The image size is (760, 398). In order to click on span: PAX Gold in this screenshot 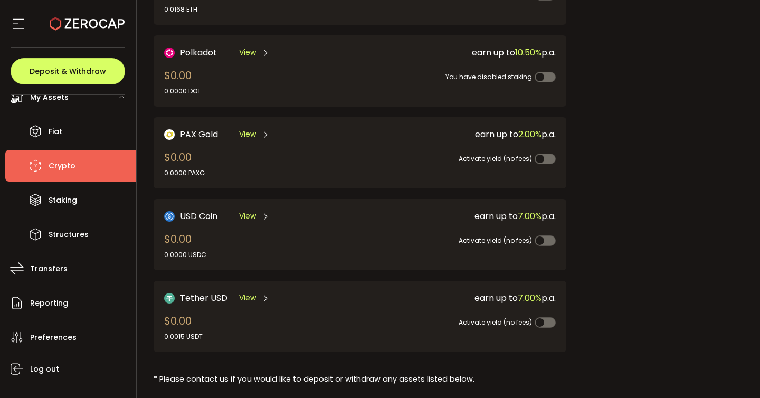, I will do `click(199, 134)`.